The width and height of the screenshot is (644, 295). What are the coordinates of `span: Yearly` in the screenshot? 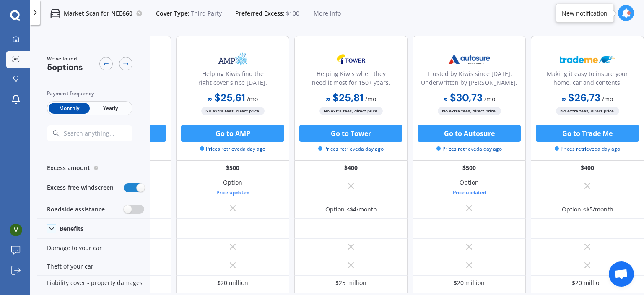 It's located at (110, 108).